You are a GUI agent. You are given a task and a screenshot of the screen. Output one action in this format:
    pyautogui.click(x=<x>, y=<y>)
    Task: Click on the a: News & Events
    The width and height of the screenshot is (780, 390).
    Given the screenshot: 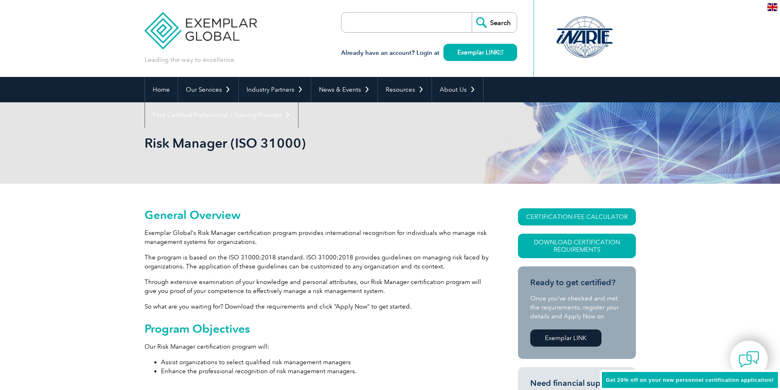 What is the action you would take?
    pyautogui.click(x=345, y=90)
    